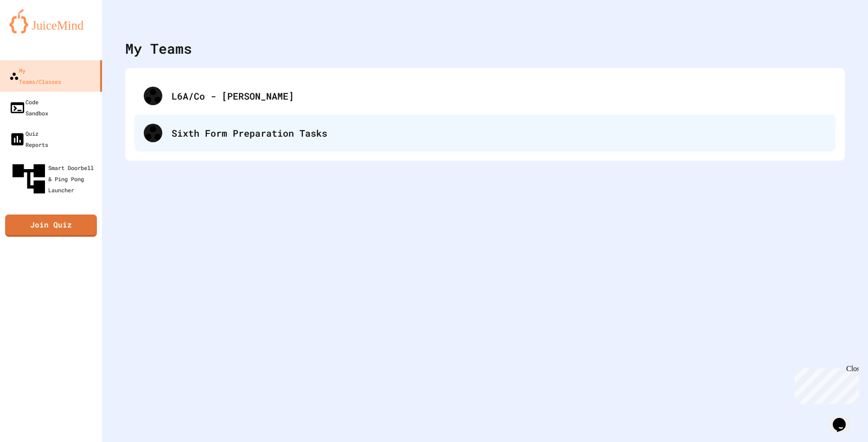 The height and width of the screenshot is (442, 868). What do you see at coordinates (54, 179) in the screenshot?
I see `div: Smart Doorbell & Ping Pong Launcher` at bounding box center [54, 179].